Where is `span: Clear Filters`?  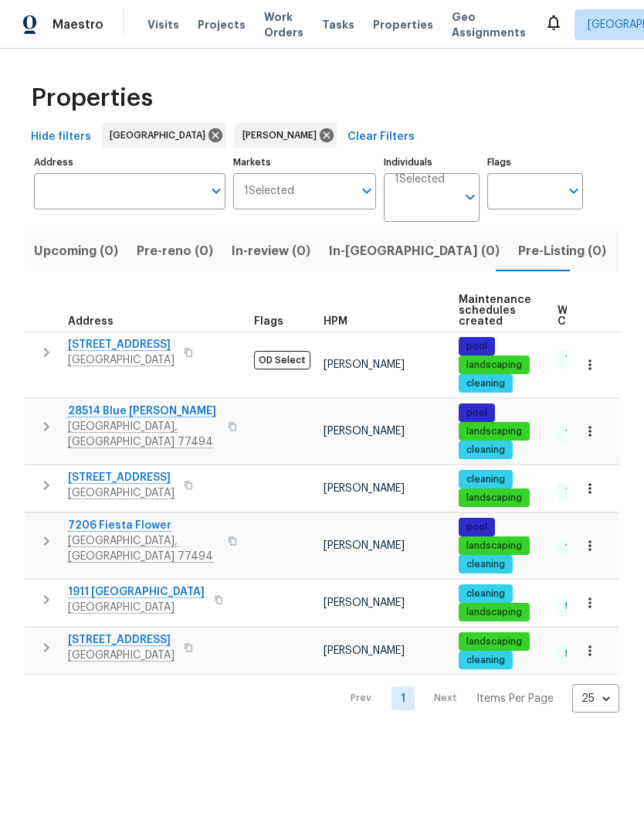
span: Clear Filters is located at coordinates (381, 136).